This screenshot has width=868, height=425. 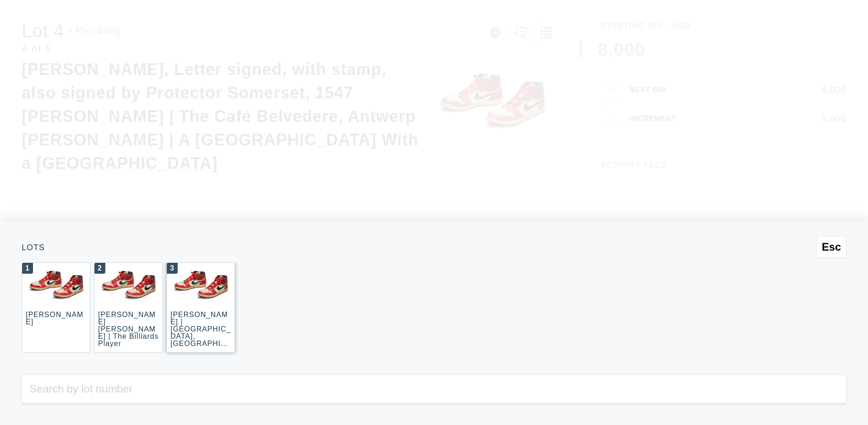 I want to click on div: Lots, so click(x=434, y=247).